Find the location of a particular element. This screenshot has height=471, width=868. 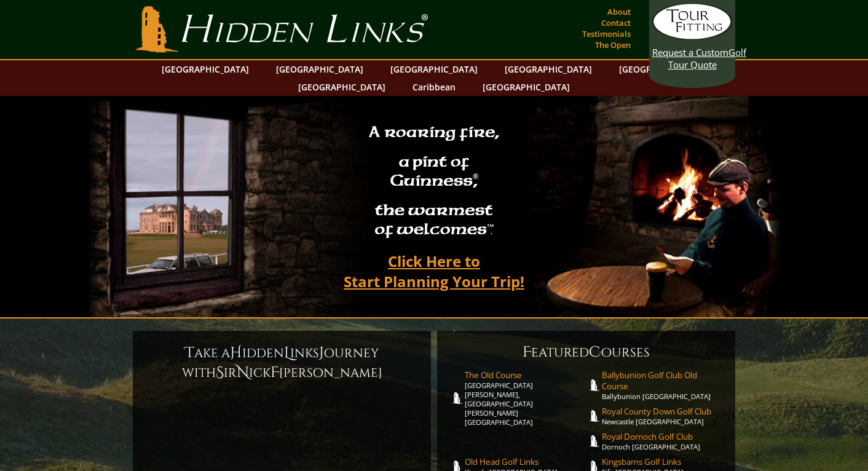

span: S is located at coordinates (219, 373).